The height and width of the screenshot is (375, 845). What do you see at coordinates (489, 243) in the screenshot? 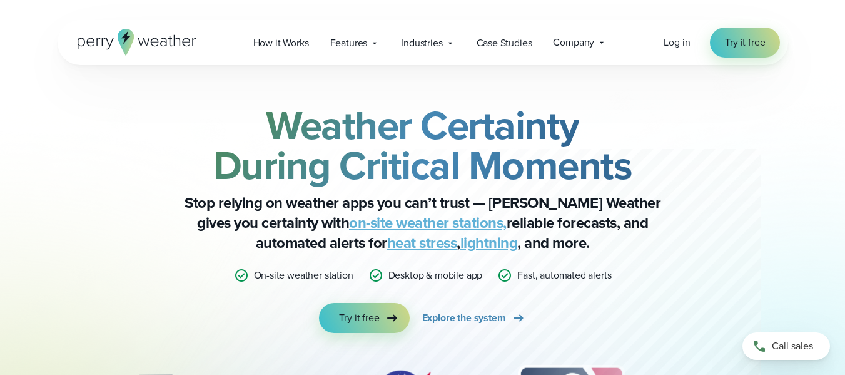
I see `a: lightning` at bounding box center [489, 243].